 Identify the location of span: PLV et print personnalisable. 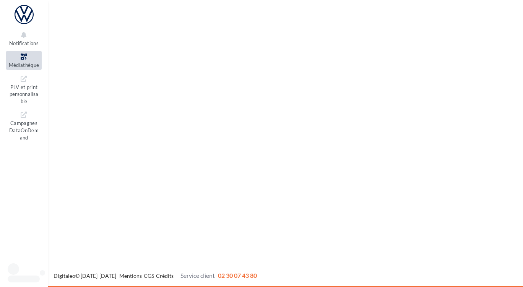
(24, 93).